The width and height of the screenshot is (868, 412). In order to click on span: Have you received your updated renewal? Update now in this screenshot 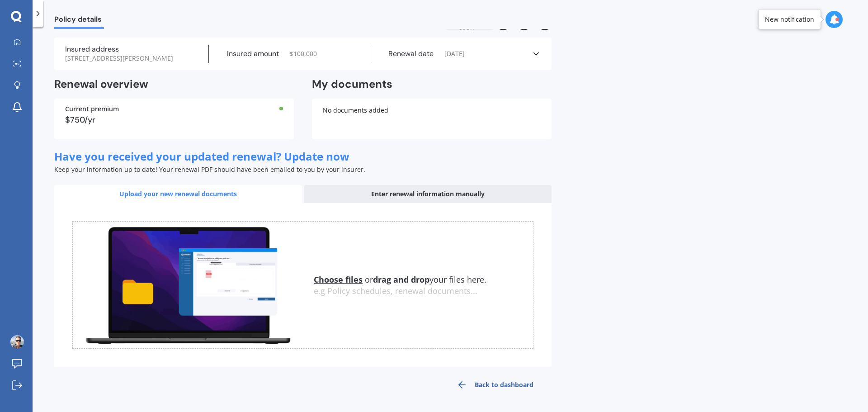, I will do `click(202, 156)`.